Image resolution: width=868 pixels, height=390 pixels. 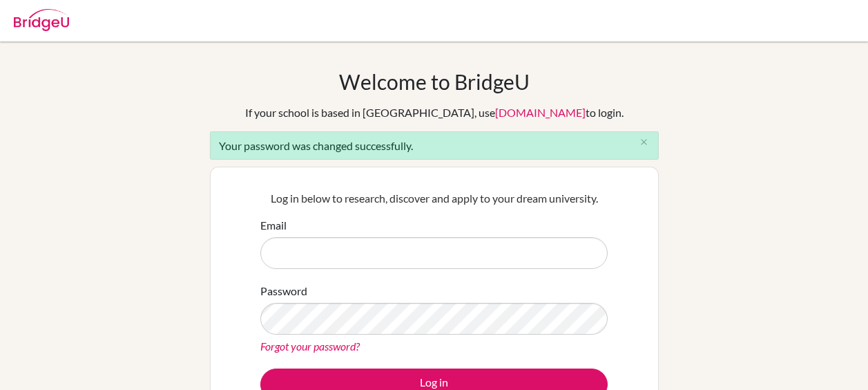 I want to click on h1: Welcome to BridgeU, so click(x=434, y=82).